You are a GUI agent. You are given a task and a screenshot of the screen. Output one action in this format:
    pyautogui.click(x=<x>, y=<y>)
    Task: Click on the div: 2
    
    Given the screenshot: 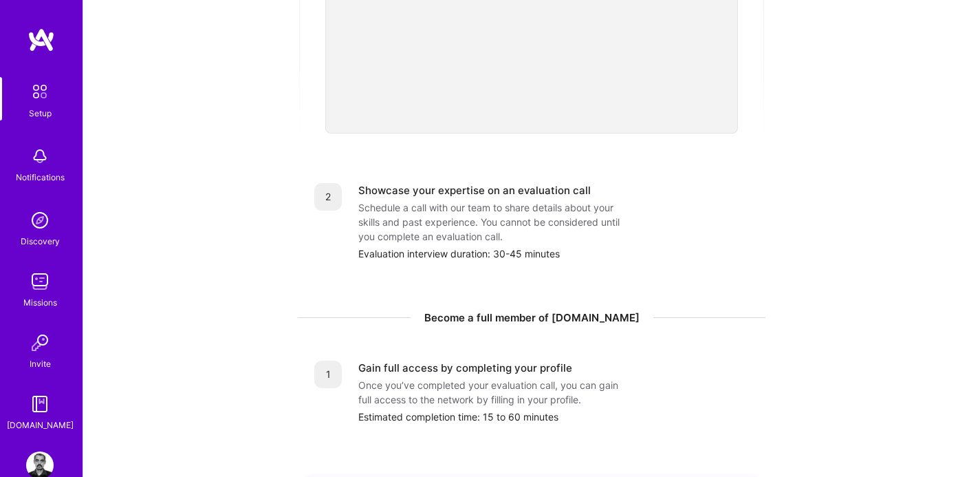 What is the action you would take?
    pyautogui.click(x=328, y=197)
    